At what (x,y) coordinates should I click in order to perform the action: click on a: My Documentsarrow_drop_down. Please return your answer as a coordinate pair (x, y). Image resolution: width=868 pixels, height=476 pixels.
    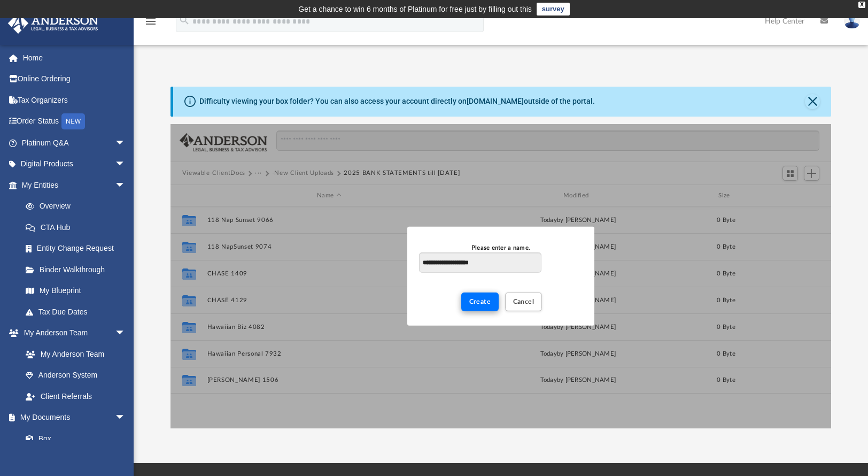
    Looking at the image, I should click on (71, 417).